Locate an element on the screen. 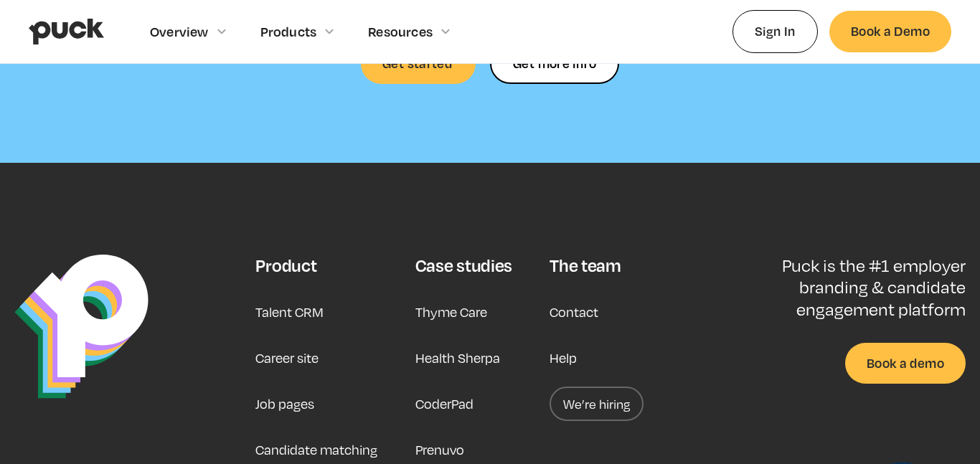 Image resolution: width=980 pixels, height=464 pixels. a: We’re hiring is located at coordinates (596, 404).